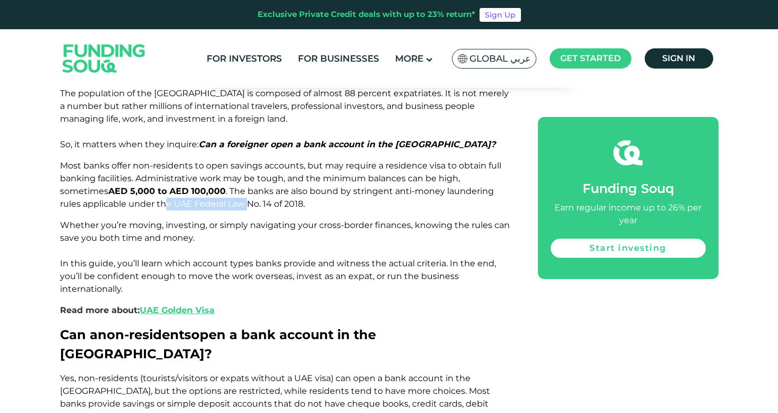 This screenshot has height=413, width=778. What do you see at coordinates (285, 257) in the screenshot?
I see `span: Whether you’re moving, investing, or simply navigating your cross-border finances, knowing the ru...` at bounding box center [285, 257].